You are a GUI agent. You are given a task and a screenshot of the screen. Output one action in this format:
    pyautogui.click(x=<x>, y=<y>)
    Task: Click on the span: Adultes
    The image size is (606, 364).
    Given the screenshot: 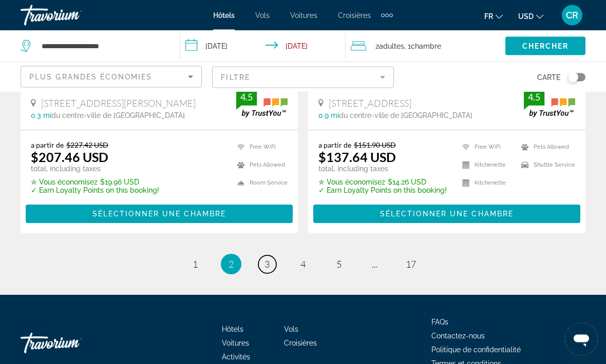 What is the action you would take?
    pyautogui.click(x=392, y=46)
    